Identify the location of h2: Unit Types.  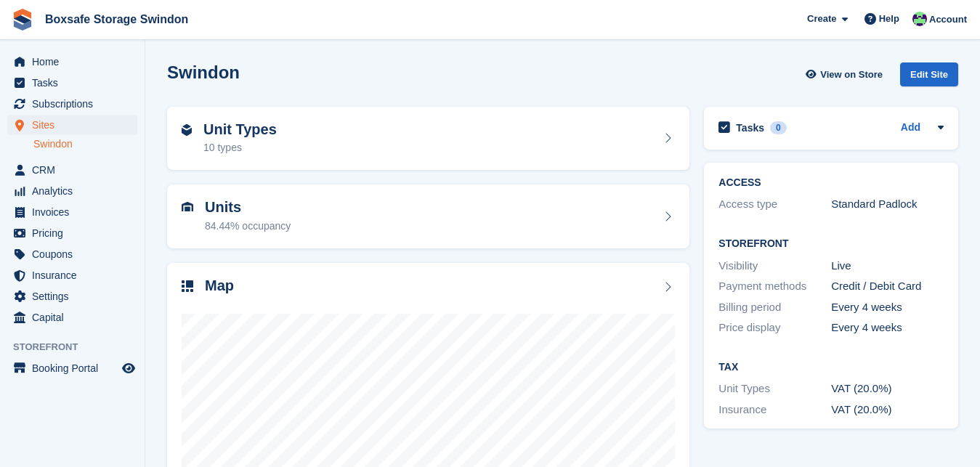
(240, 129).